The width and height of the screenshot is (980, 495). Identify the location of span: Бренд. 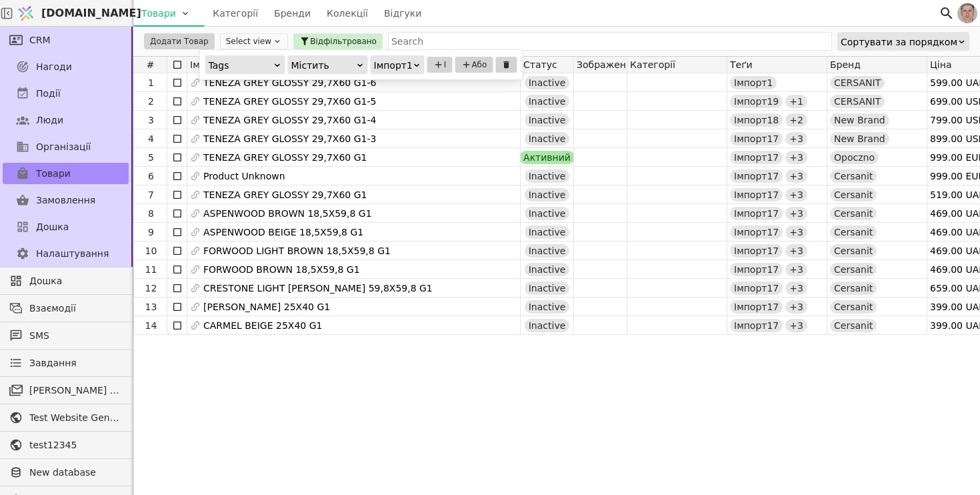
(845, 65).